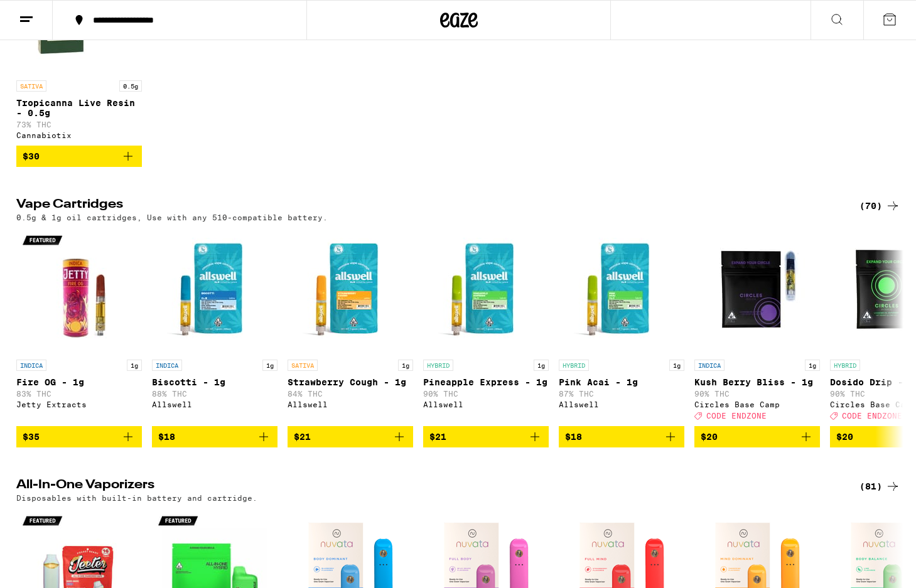 This screenshot has height=588, width=916. What do you see at coordinates (757, 327) in the screenshot?
I see `a: Open page for Kush Berry Bliss - 1g from Circles Base Camp` at bounding box center [757, 327].